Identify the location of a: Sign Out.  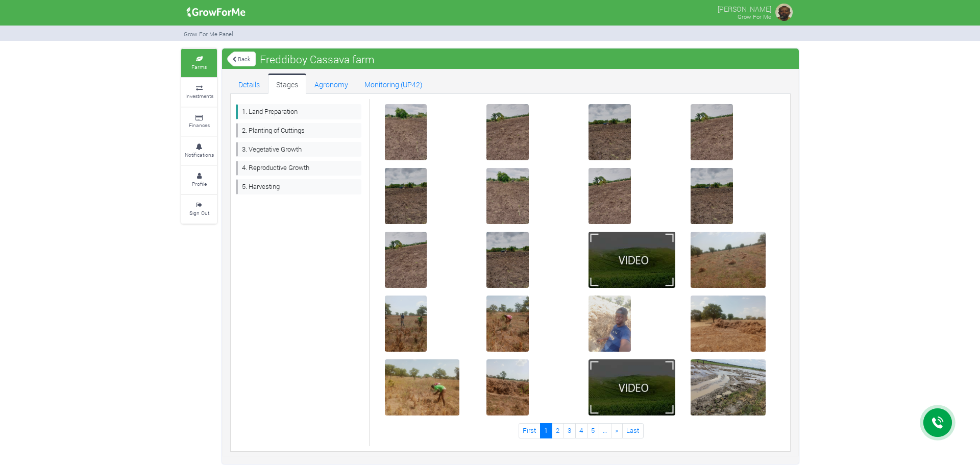
(199, 209).